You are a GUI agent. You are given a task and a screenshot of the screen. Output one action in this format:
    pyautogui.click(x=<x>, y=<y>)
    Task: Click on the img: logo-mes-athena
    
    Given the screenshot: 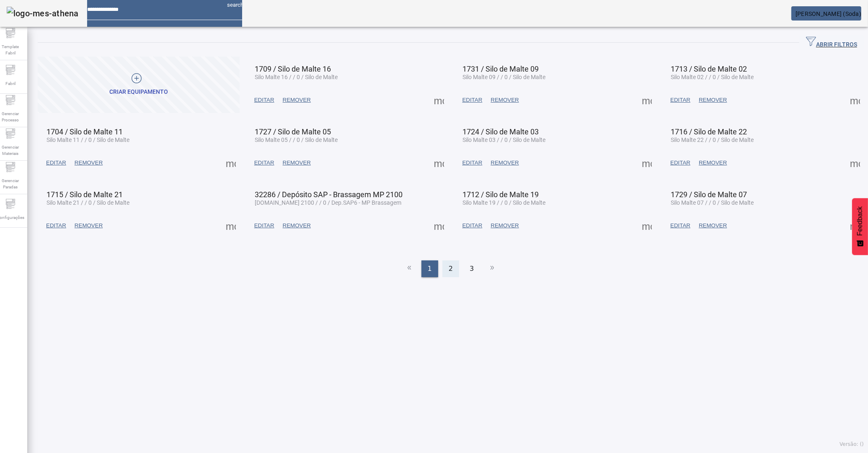 What is the action you would take?
    pyautogui.click(x=42, y=13)
    